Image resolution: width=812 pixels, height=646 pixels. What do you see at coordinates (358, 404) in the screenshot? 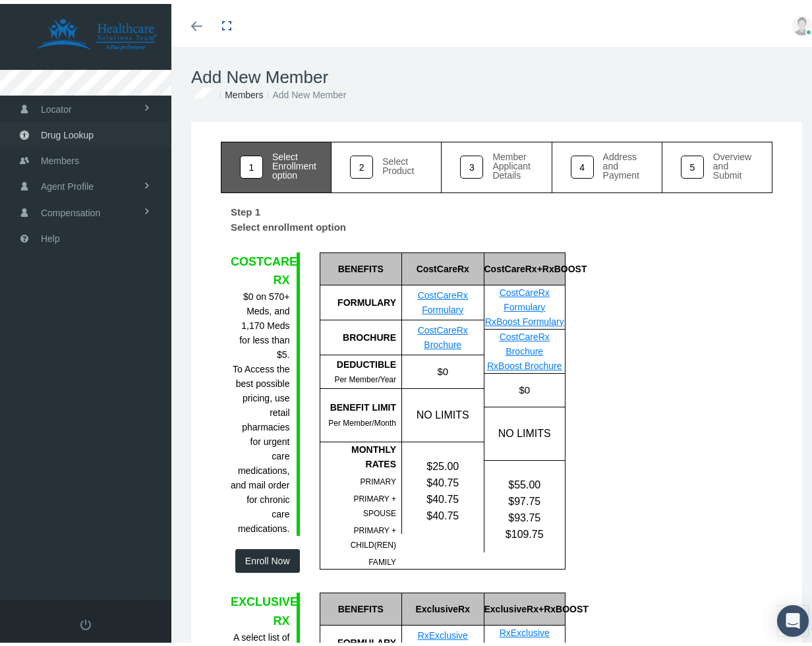
I see `div: BENEFIT LIMIT` at bounding box center [358, 404].